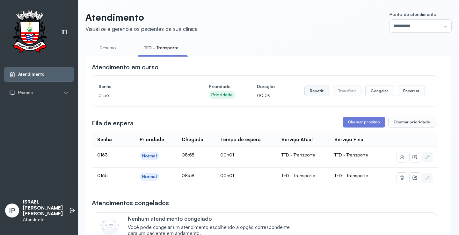 The height and width of the screenshot is (235, 459). I want to click on div: Tempo de espera, so click(240, 140).